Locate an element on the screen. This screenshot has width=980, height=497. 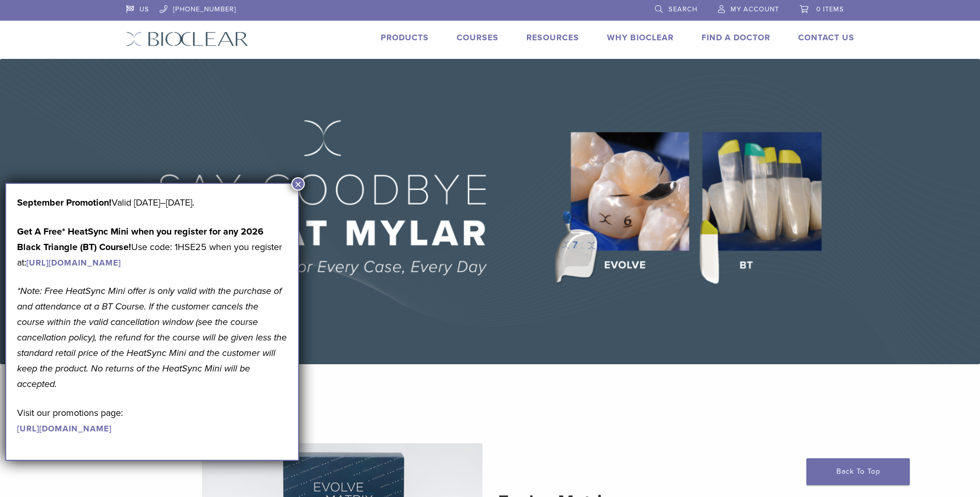
b: September Promotion! is located at coordinates (64, 202).